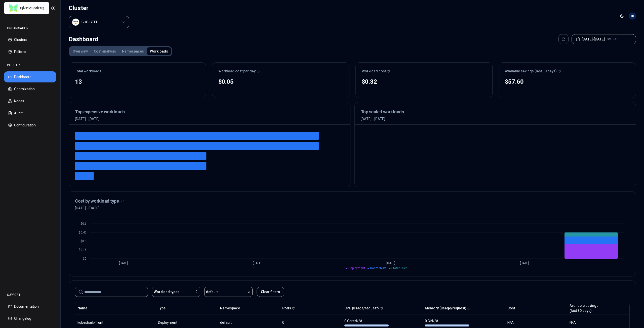 The height and width of the screenshot is (328, 644). I want to click on div: BHP-STEP, so click(90, 22).